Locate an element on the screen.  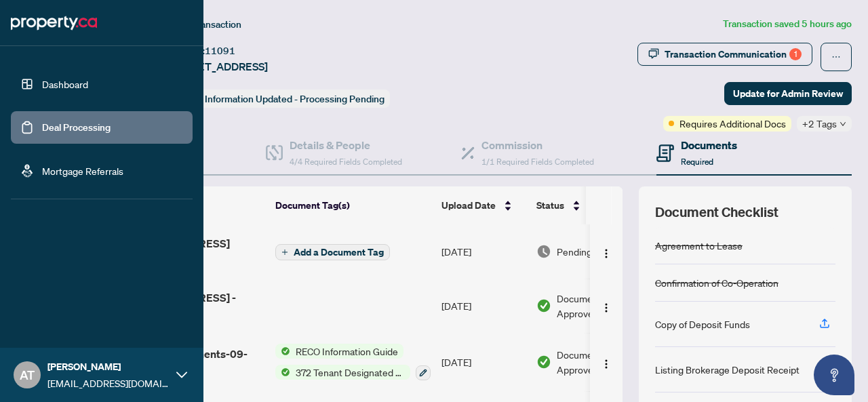
span: 11091 is located at coordinates (220, 51).